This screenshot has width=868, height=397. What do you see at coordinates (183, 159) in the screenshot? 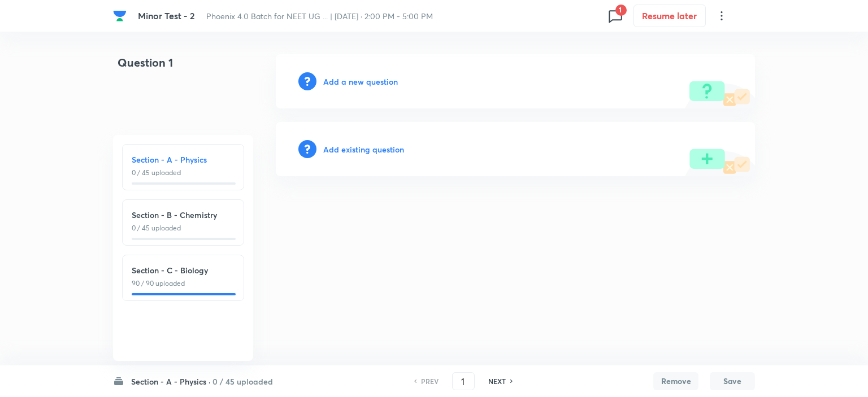
I see `h6: Section - A - Physics` at bounding box center [183, 159].